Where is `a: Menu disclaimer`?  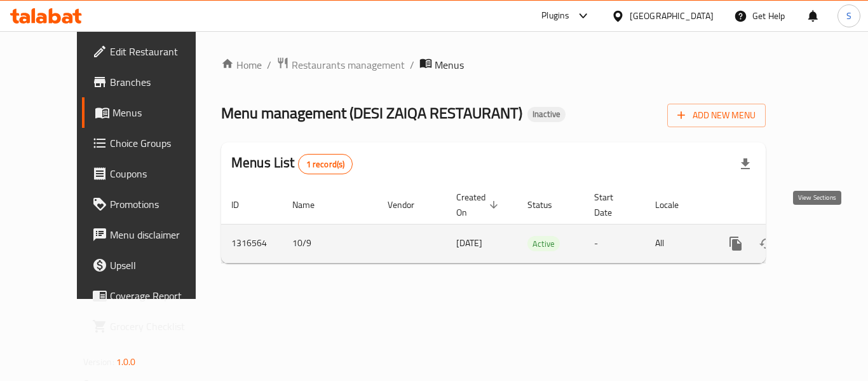
a: Menu disclaimer is located at coordinates (152, 235).